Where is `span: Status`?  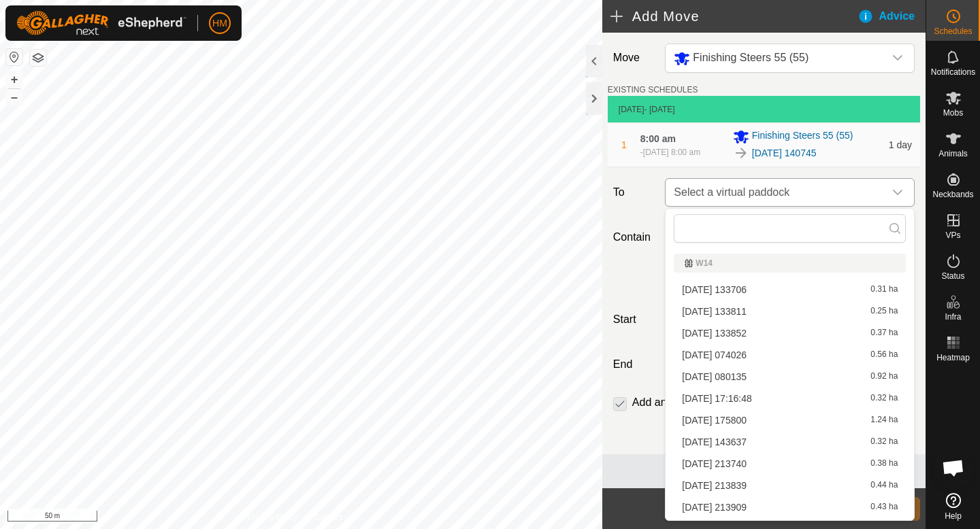
span: Status is located at coordinates (953, 276).